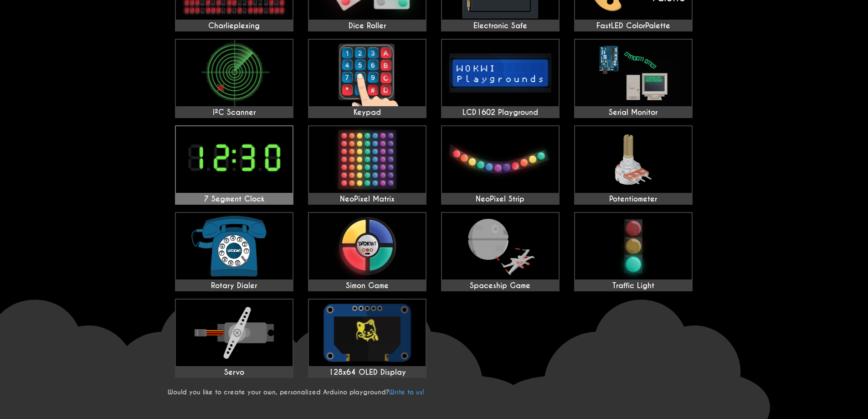 This screenshot has width=868, height=419. What do you see at coordinates (634, 73) in the screenshot?
I see `img: Serial Monitor` at bounding box center [634, 73].